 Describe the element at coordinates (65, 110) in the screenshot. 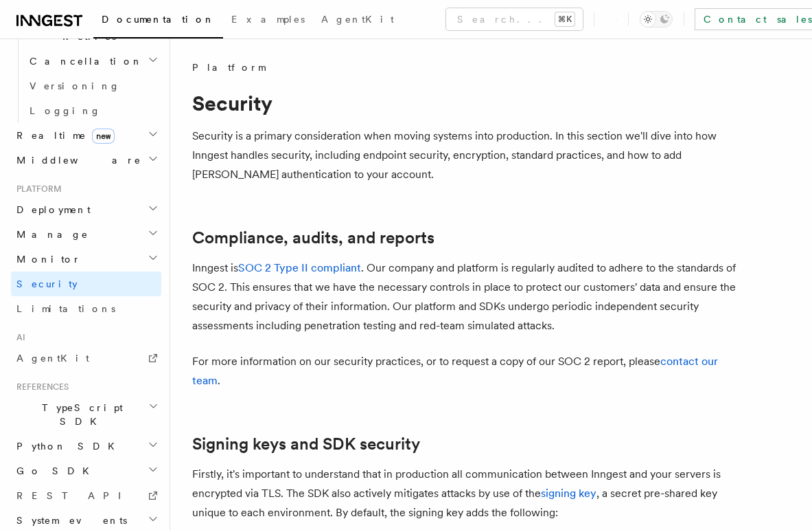

I see `span: Logging` at that location.